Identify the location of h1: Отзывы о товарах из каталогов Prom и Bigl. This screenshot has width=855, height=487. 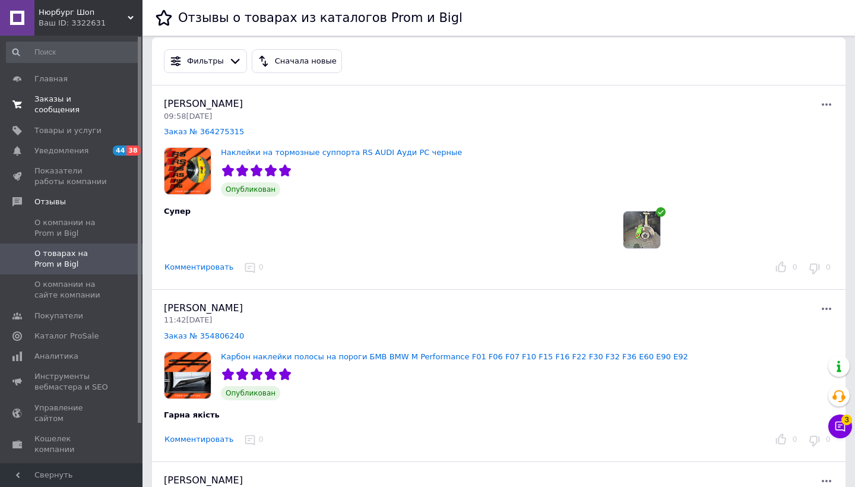
(320, 18).